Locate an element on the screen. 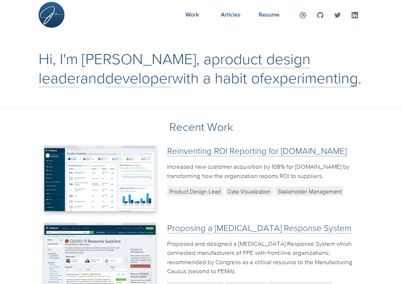 This screenshot has width=402, height=284. img: Reinventing ROI Reporting for Thomasnet.com is located at coordinates (100, 178).